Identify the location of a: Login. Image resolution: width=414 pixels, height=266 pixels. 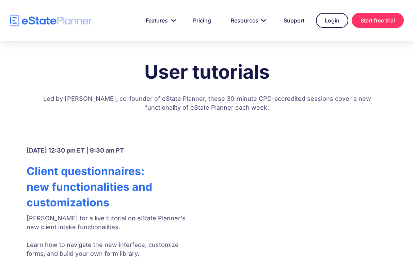
(332, 20).